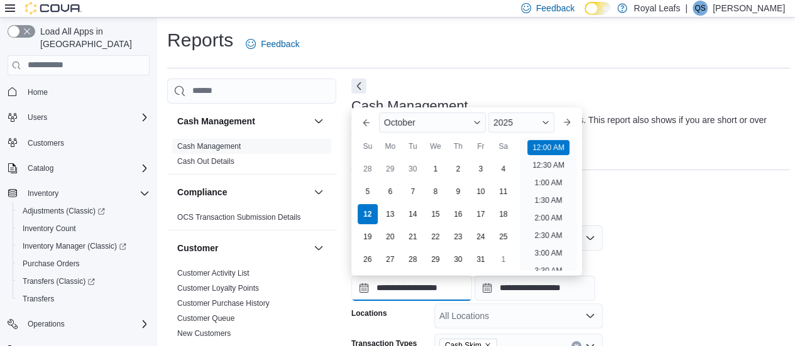  What do you see at coordinates (458, 146) in the screenshot?
I see `div: Th` at bounding box center [458, 146].